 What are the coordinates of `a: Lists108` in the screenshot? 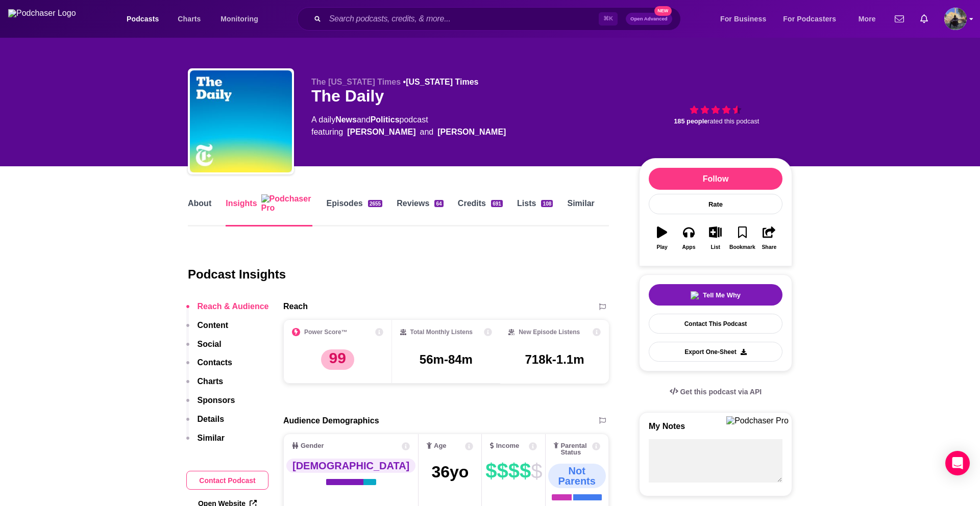 It's located at (535, 211).